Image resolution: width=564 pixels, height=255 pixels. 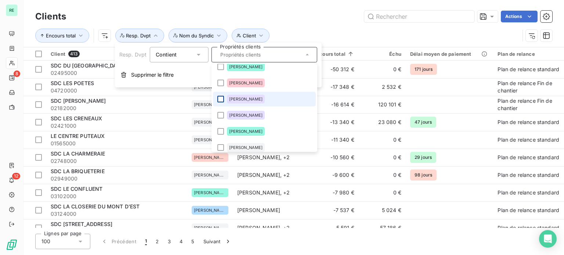 What do you see at coordinates (382, 210) in the screenshot?
I see `td: 5 024 €` at bounding box center [382, 210].